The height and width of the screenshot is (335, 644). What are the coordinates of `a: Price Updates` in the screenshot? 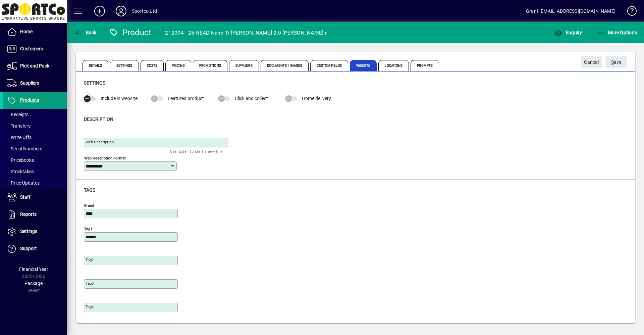 It's located at (35, 183).